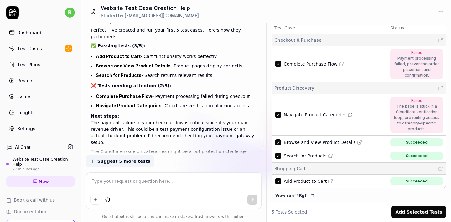  I want to click on a: Dashboard, so click(40, 32).